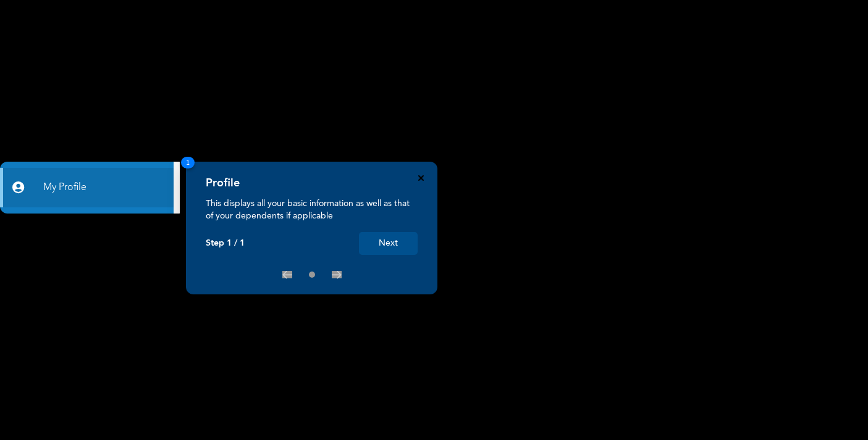 The image size is (868, 440). I want to click on button: Next, so click(388, 243).